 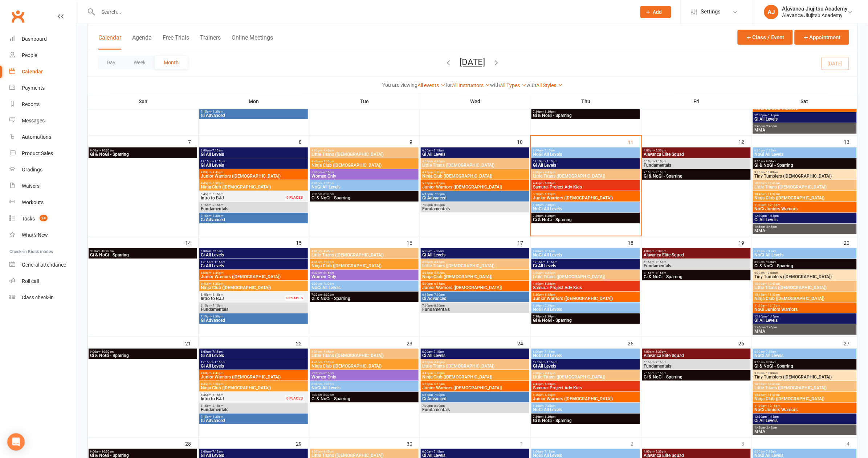 I want to click on a: Tasks 24, so click(x=43, y=218).